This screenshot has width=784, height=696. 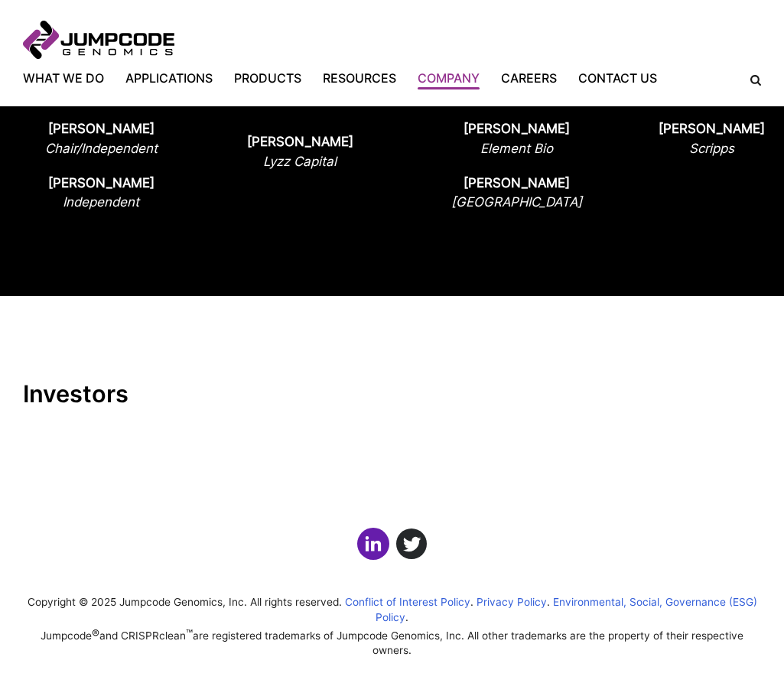 What do you see at coordinates (268, 78) in the screenshot?
I see `a: Products` at bounding box center [268, 78].